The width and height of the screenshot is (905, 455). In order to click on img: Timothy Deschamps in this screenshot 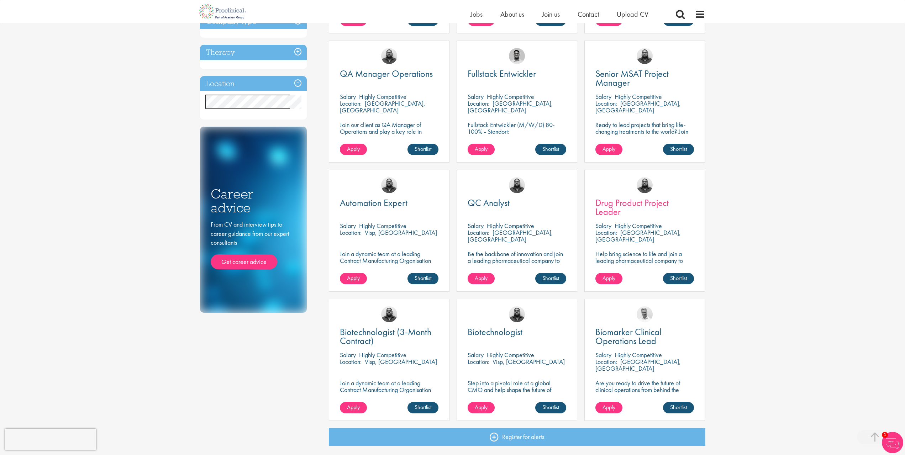, I will do `click(517, 56)`.